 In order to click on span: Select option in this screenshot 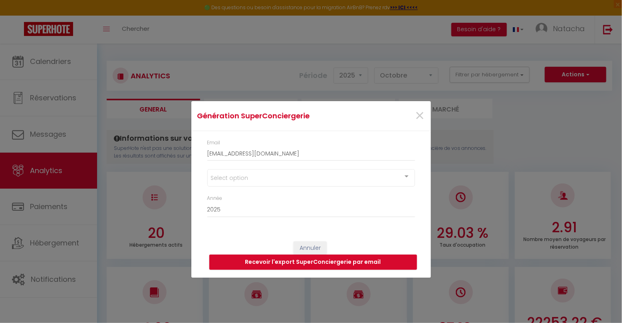, I will do `click(230, 177)`.